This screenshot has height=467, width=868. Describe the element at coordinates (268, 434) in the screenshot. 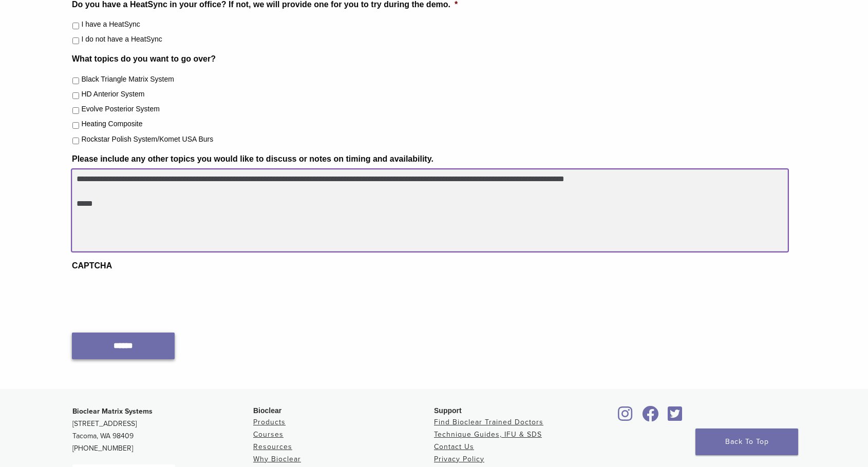

I see `a: Courses` at that location.